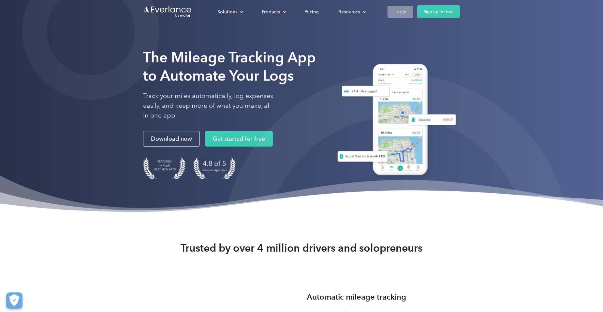 This screenshot has width=603, height=312. Describe the element at coordinates (230, 66) in the screenshot. I see `strong: The Mileage Tracking App to Automate Your Logs` at that location.